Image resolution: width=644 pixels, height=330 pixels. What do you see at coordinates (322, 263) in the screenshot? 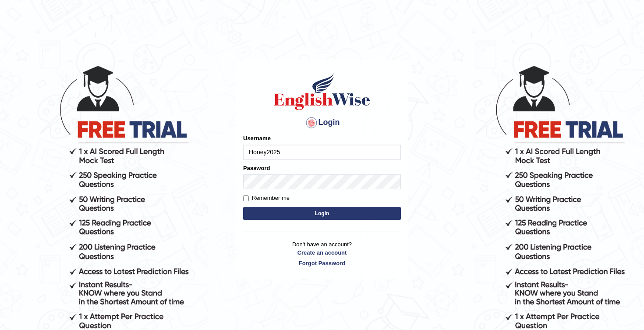
I see `a: Forgot Password` at bounding box center [322, 263].